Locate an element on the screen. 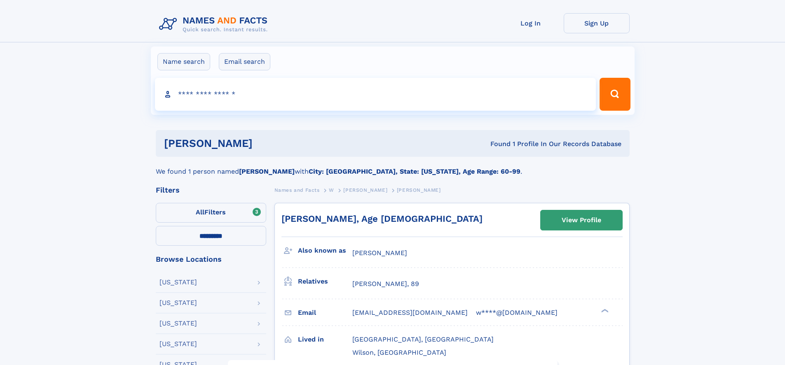 The width and height of the screenshot is (785, 365). div: View Profile is located at coordinates (581, 220).